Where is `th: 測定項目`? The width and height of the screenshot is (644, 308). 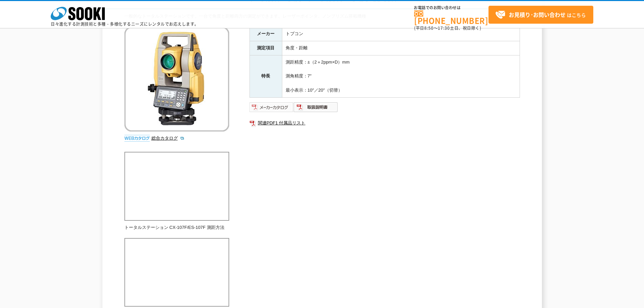
th: 測定項目 is located at coordinates (266, 48).